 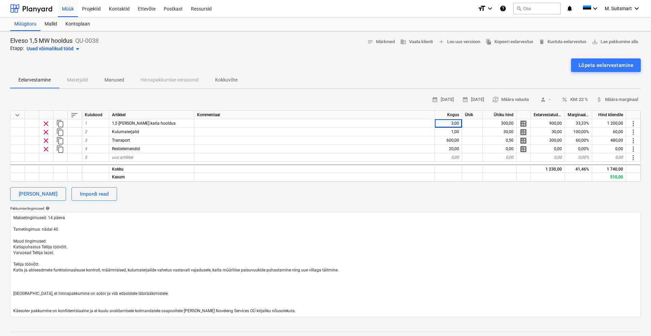 I want to click on div: Kasum, so click(x=152, y=177).